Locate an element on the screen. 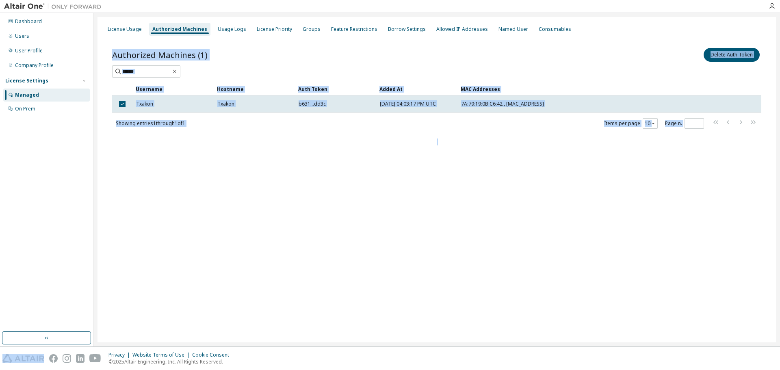  img: facebook.svg is located at coordinates (53, 358).